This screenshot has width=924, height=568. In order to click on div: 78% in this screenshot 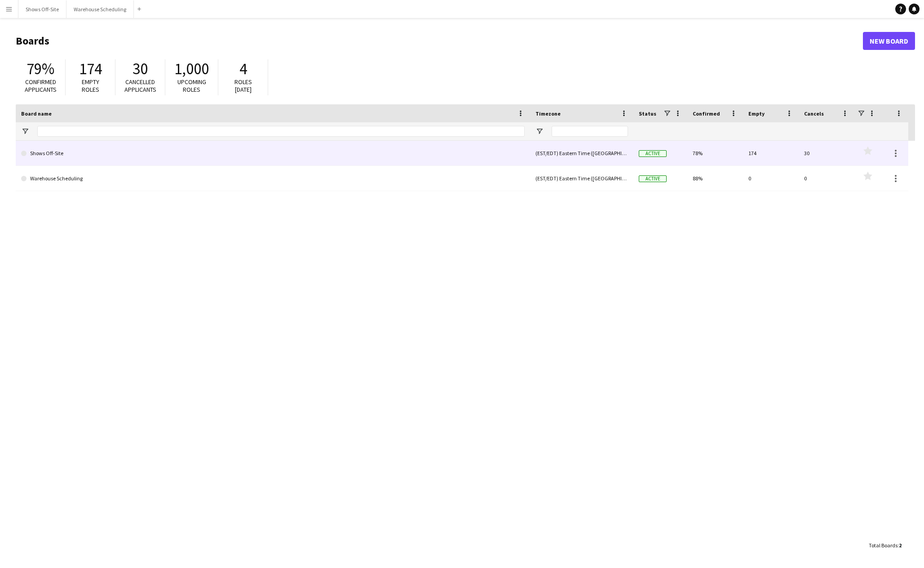, I will do `click(715, 153)`.